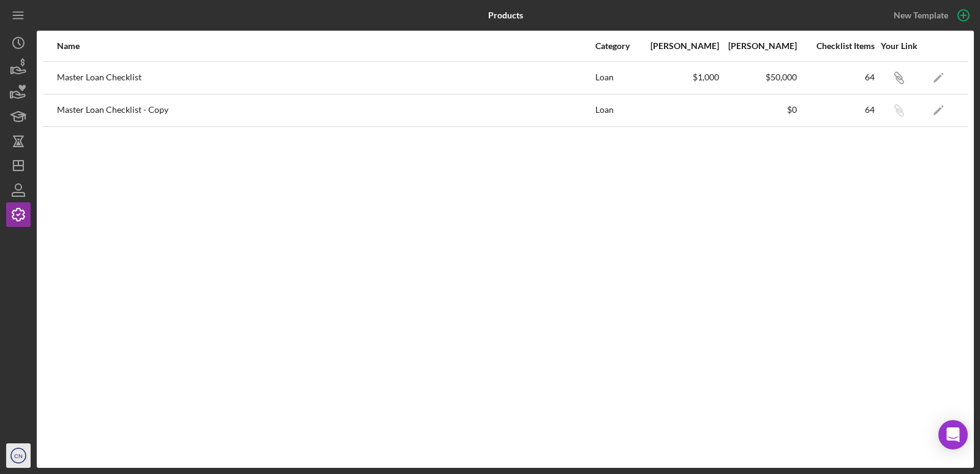 The image size is (980, 474). Describe the element at coordinates (680, 78) in the screenshot. I see `div: $1,000` at that location.